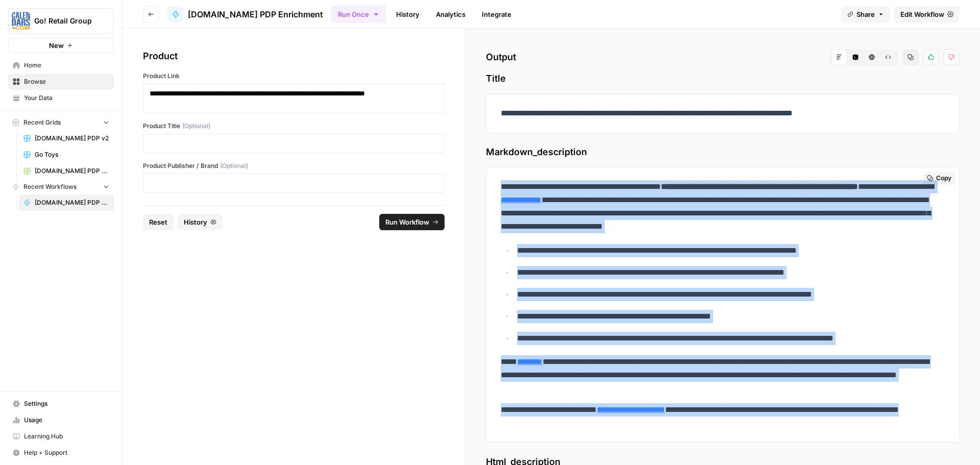  Describe the element at coordinates (66, 155) in the screenshot. I see `a: Go Toys` at that location.